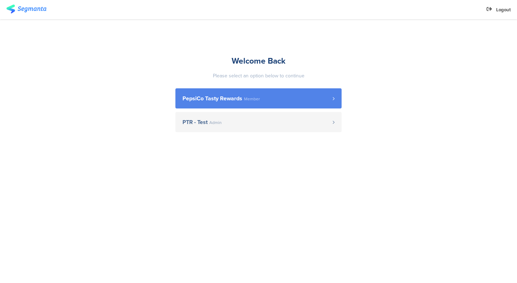 This screenshot has width=517, height=283. What do you see at coordinates (252, 99) in the screenshot?
I see `span: Member` at bounding box center [252, 99].